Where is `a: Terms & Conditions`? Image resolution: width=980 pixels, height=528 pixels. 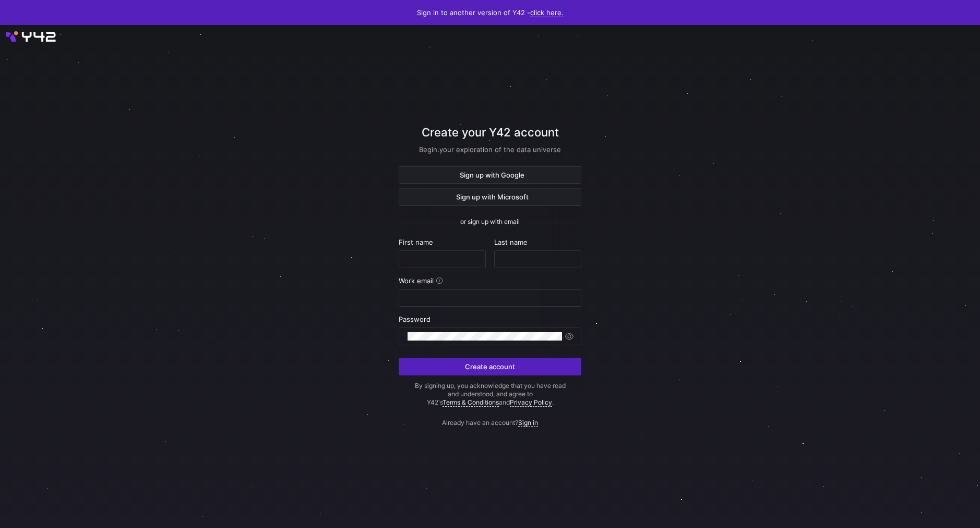 a: Terms & Conditions is located at coordinates (470, 403).